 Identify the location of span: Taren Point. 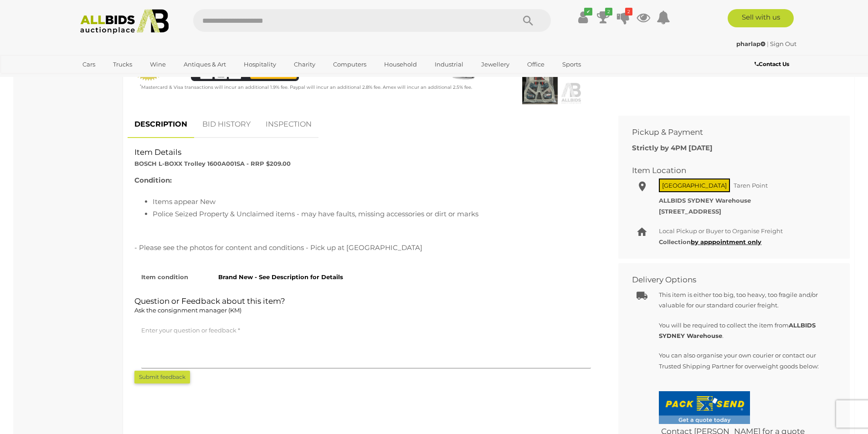
(750, 186).